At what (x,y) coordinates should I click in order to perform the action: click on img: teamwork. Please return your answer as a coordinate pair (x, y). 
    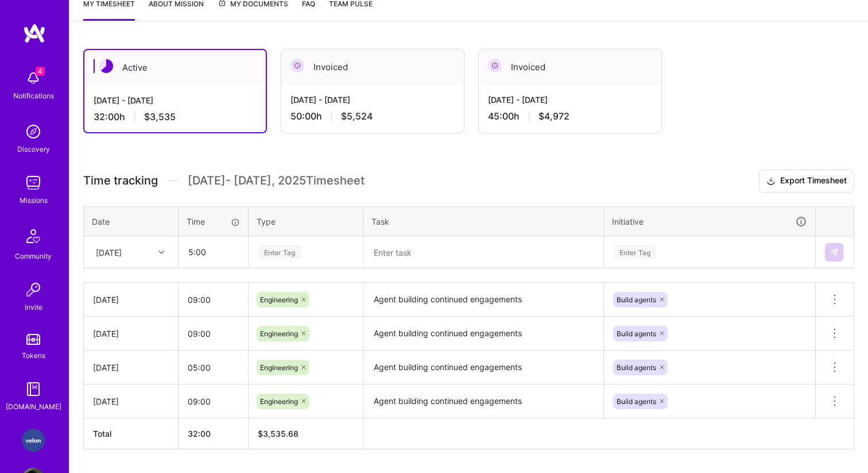
    Looking at the image, I should click on (33, 182).